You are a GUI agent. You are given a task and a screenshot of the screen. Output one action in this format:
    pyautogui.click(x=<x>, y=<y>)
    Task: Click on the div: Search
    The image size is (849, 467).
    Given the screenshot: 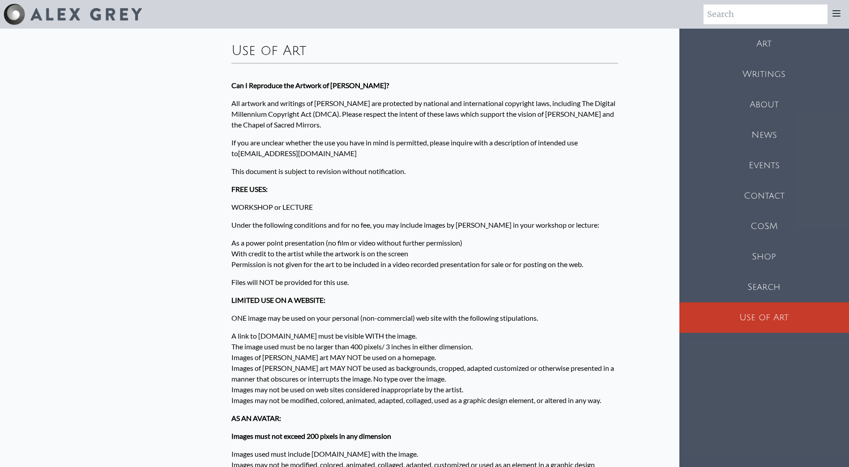 What is the action you would take?
    pyautogui.click(x=764, y=287)
    